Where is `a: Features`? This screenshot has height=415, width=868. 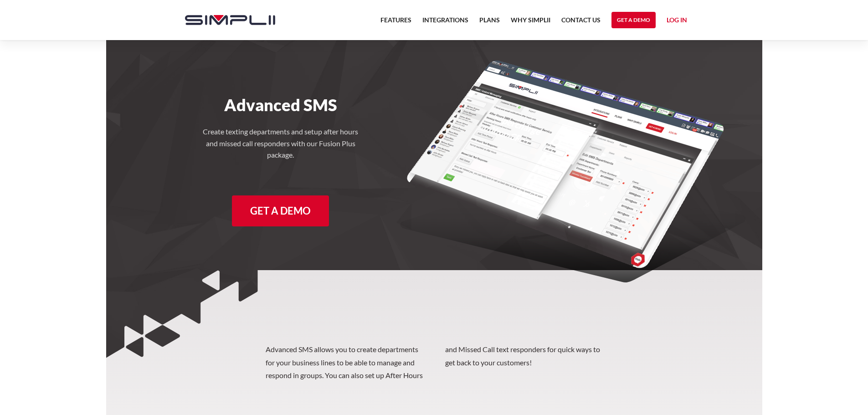 a: Features is located at coordinates (396, 23).